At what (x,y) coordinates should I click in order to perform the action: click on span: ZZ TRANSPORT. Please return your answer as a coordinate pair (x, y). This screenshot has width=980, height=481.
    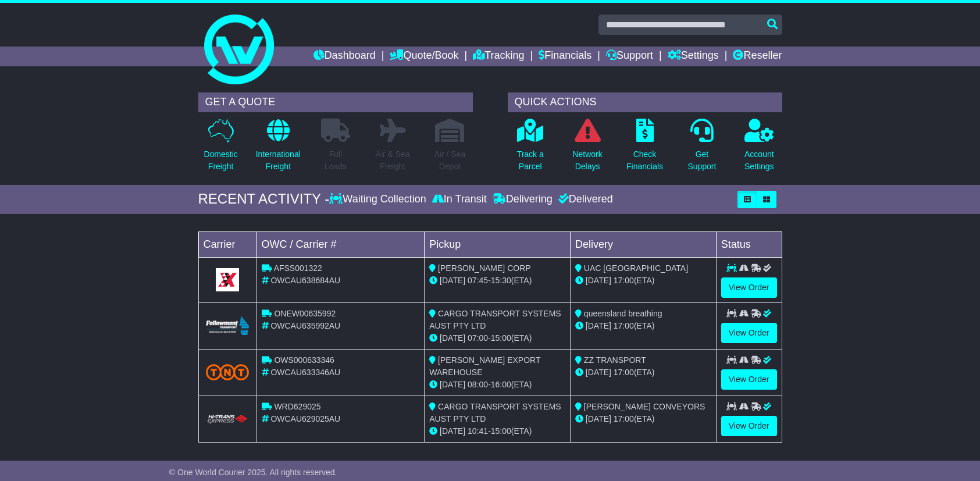
    Looking at the image, I should click on (615, 360).